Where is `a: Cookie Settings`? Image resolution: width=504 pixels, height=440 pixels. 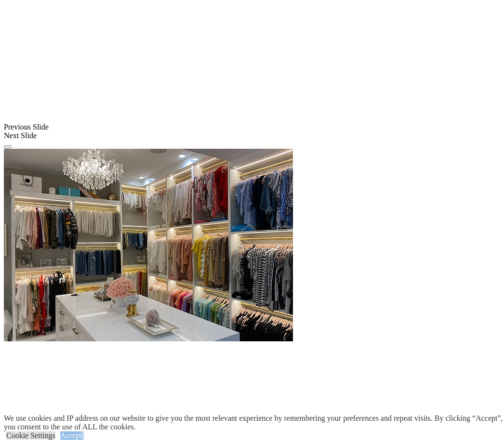 a: Cookie Settings is located at coordinates (31, 435).